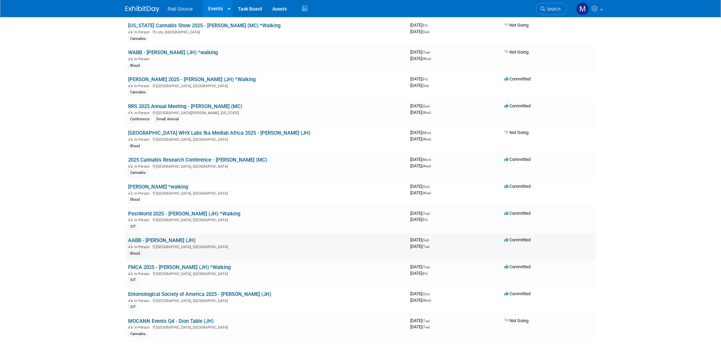 This screenshot has width=721, height=345. What do you see at coordinates (552, 9) in the screenshot?
I see `a: Search` at bounding box center [552, 9].